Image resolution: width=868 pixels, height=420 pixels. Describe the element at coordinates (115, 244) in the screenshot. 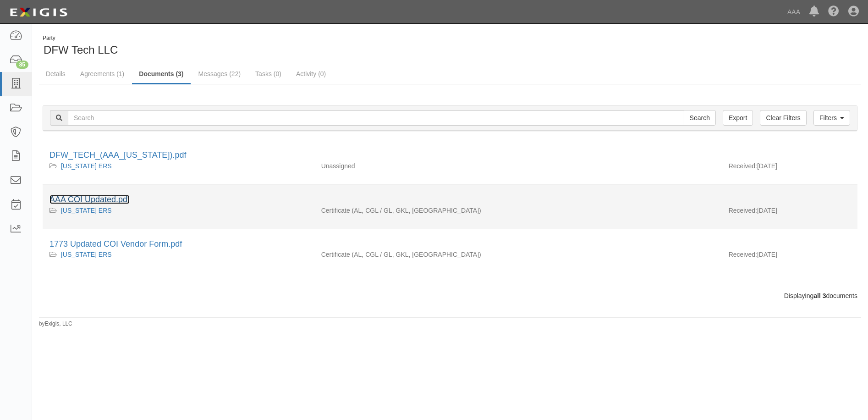

I see `a: 1773 Updated COI Vendor Form.pdf` at that location.